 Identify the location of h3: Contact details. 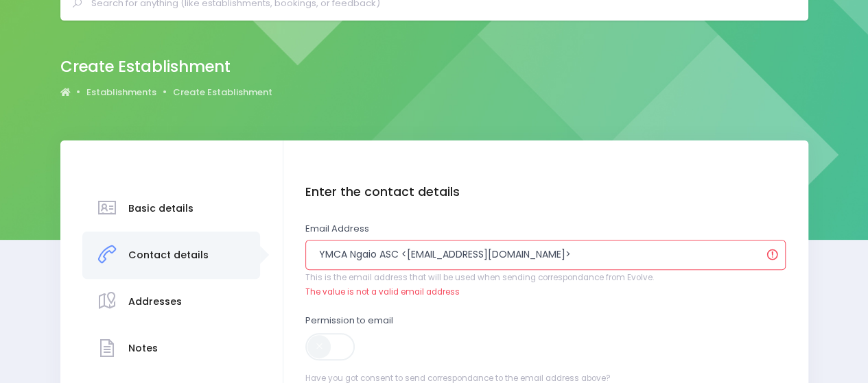
(168, 255).